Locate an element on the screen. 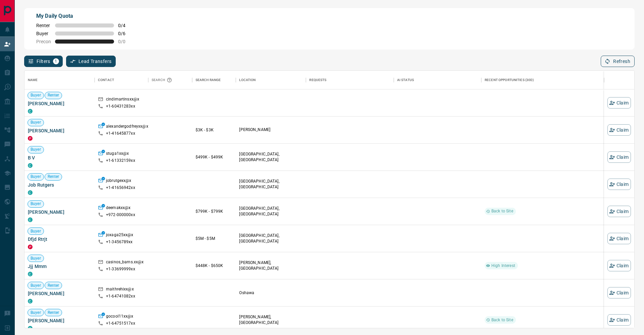  p: $799K - $799K is located at coordinates (214, 211).